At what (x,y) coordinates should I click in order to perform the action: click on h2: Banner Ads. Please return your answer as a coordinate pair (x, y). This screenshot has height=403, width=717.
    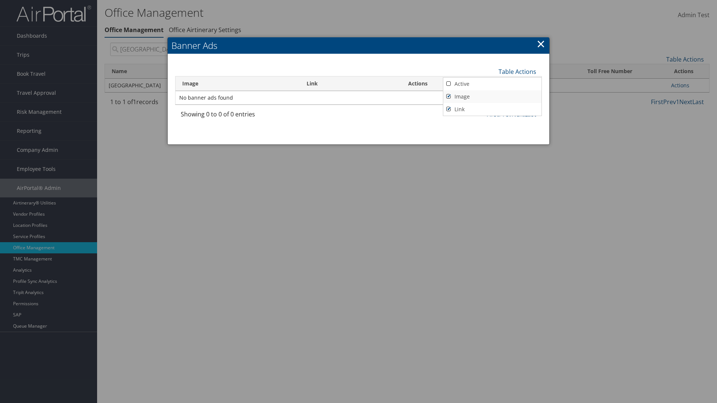
    Looking at the image, I should click on (359, 46).